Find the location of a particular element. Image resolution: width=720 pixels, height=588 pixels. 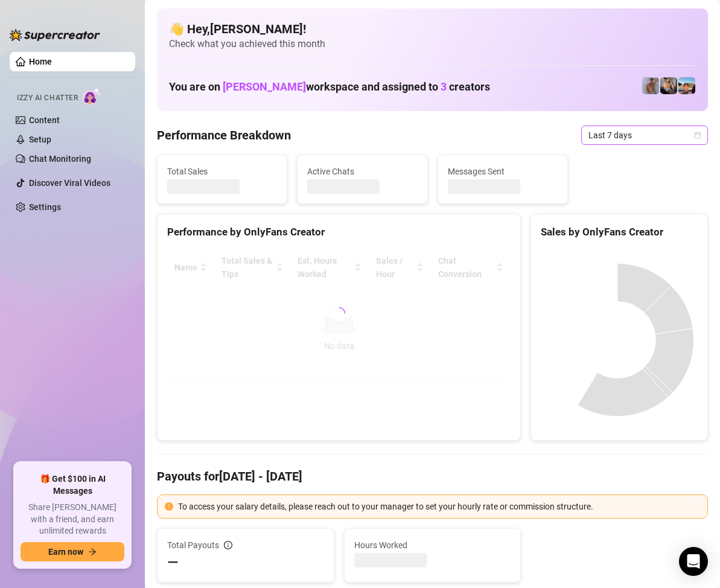

span: Total Sales is located at coordinates (222, 171).